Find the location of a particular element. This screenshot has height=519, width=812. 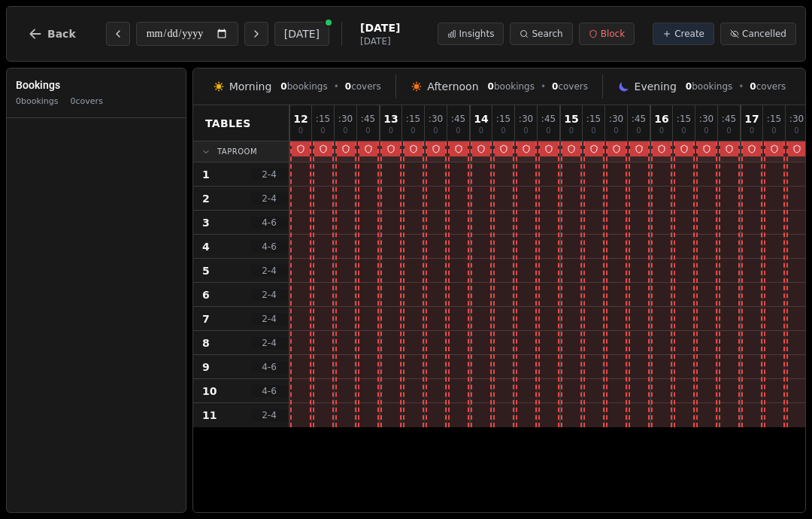

span: 10 is located at coordinates (209, 392).